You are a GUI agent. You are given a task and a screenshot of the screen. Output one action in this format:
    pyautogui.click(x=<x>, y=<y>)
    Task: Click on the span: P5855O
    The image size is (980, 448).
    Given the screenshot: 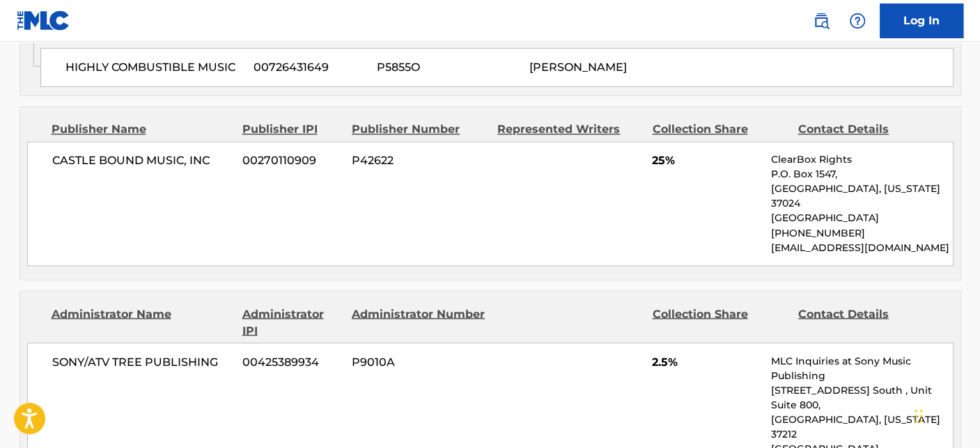 What is the action you would take?
    pyautogui.click(x=447, y=67)
    